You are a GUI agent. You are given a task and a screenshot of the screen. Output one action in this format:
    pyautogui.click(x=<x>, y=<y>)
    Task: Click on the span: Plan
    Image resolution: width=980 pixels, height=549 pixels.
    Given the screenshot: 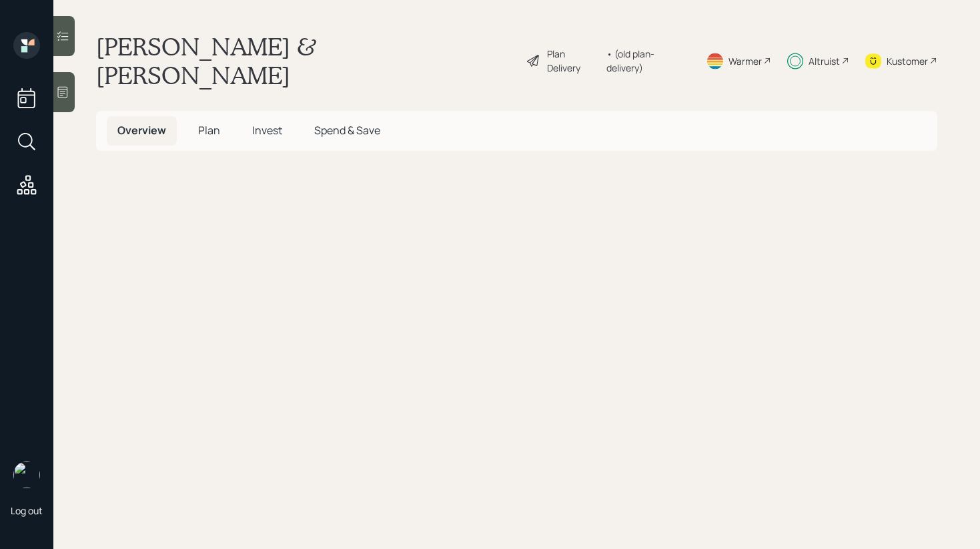 What is the action you would take?
    pyautogui.click(x=209, y=130)
    